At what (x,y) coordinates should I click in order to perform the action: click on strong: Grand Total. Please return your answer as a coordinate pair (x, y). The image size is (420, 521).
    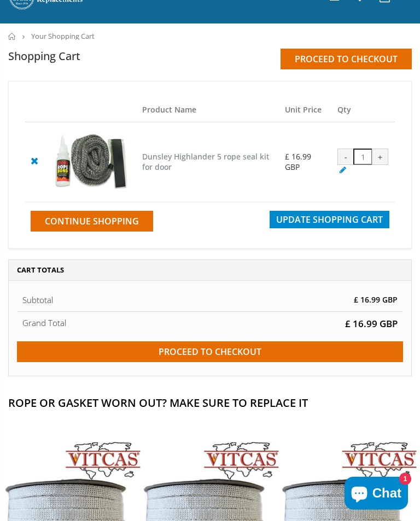
    Looking at the image, I should click on (44, 323).